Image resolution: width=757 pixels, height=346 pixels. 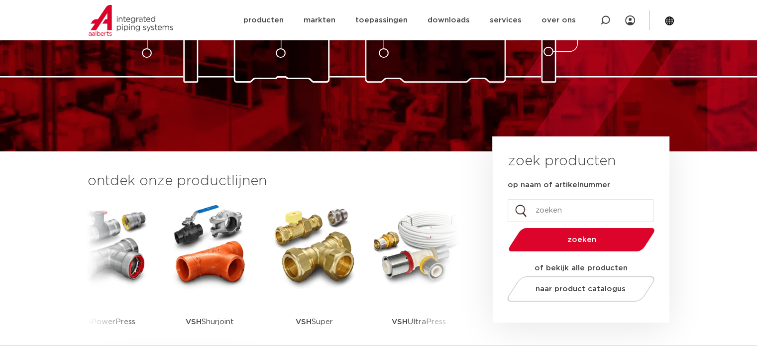 I want to click on input: zoeken, so click(x=581, y=211).